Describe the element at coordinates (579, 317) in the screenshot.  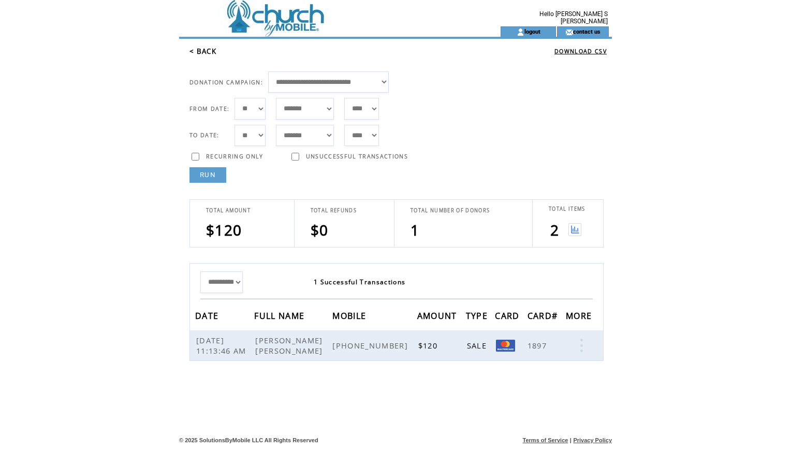
I see `span: MORE` at that location.